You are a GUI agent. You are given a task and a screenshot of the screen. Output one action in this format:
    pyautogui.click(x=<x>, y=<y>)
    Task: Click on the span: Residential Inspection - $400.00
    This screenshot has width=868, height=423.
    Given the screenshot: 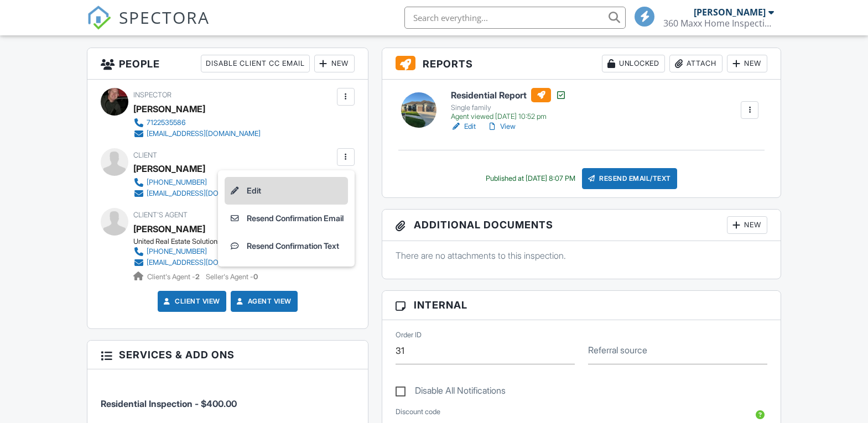 What is the action you would take?
    pyautogui.click(x=169, y=403)
    